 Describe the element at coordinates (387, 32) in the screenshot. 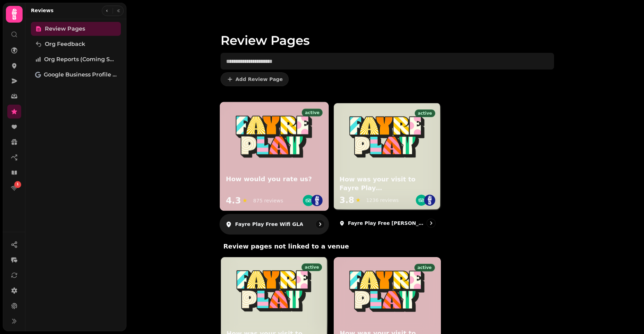

I see `h1: Review Pages` at that location.